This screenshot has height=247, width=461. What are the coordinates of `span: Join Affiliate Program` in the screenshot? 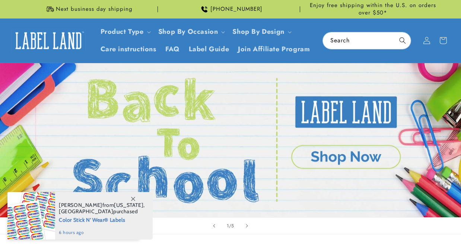 It's located at (274, 49).